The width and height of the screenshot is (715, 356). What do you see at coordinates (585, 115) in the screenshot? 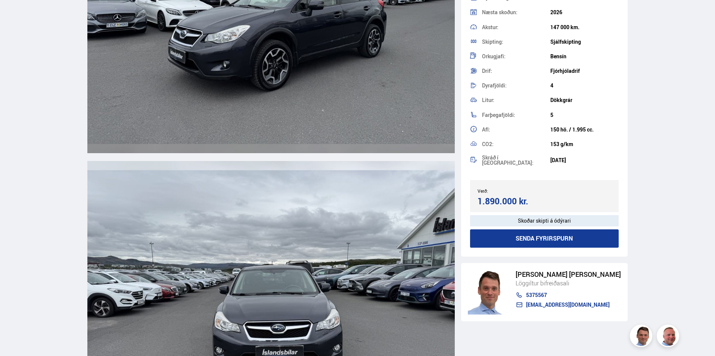
I see `div: 5` at bounding box center [585, 115].